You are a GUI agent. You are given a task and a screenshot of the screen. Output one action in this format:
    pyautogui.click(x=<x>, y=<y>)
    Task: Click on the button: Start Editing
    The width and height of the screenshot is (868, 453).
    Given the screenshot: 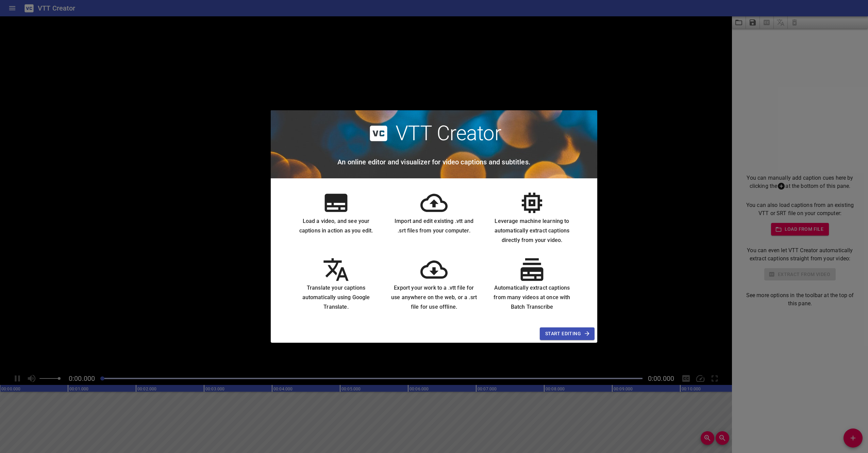 What is the action you would take?
    pyautogui.click(x=567, y=334)
    